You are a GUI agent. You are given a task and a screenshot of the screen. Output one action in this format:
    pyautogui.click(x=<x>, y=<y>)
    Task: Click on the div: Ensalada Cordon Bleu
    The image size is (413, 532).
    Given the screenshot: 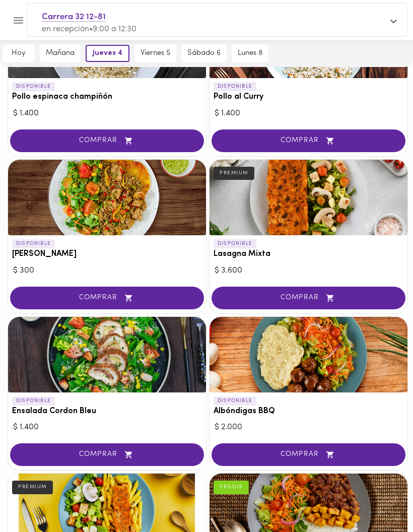 What is the action you would take?
    pyautogui.click(x=107, y=355)
    